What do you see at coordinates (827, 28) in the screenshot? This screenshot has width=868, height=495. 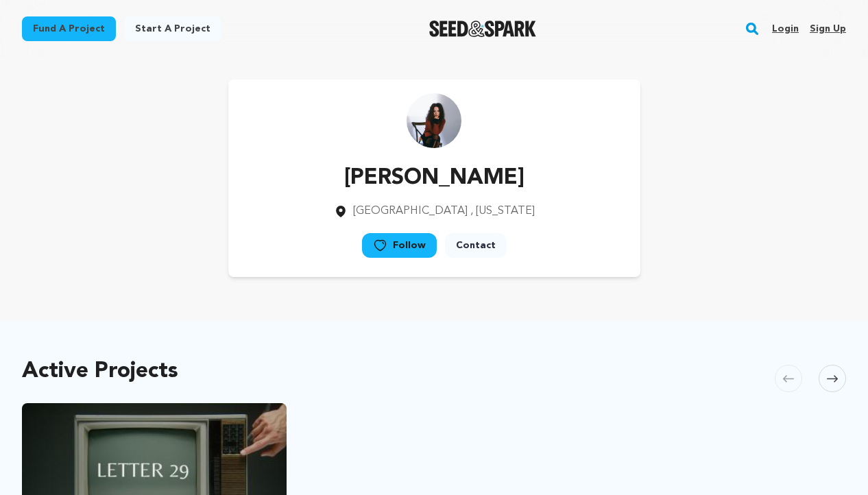 I see `a: Sign up` at bounding box center [827, 28].